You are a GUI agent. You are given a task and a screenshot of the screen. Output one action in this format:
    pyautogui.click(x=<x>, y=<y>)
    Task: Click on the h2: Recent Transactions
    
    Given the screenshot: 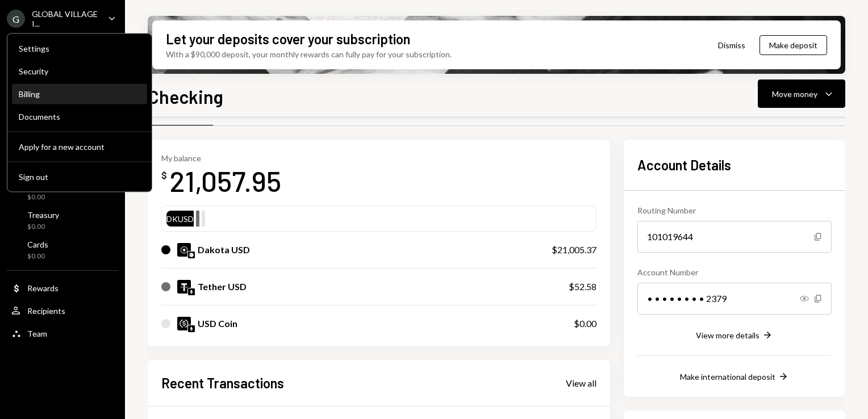 What is the action you would take?
    pyautogui.click(x=223, y=383)
    